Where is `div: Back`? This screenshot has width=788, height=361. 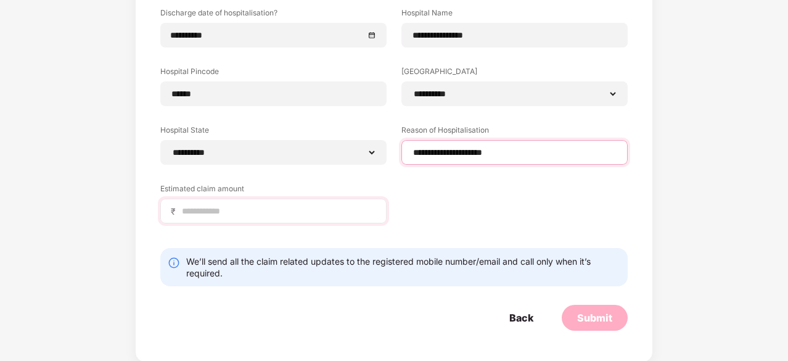
div: Back is located at coordinates (521, 318).